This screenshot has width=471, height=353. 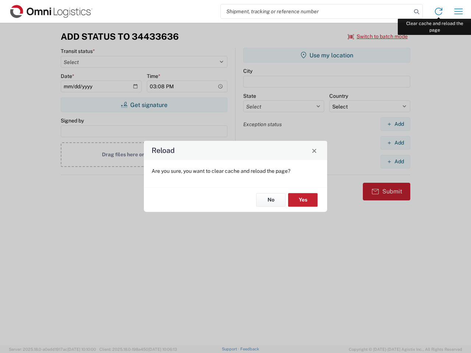 I want to click on button: No, so click(x=271, y=200).